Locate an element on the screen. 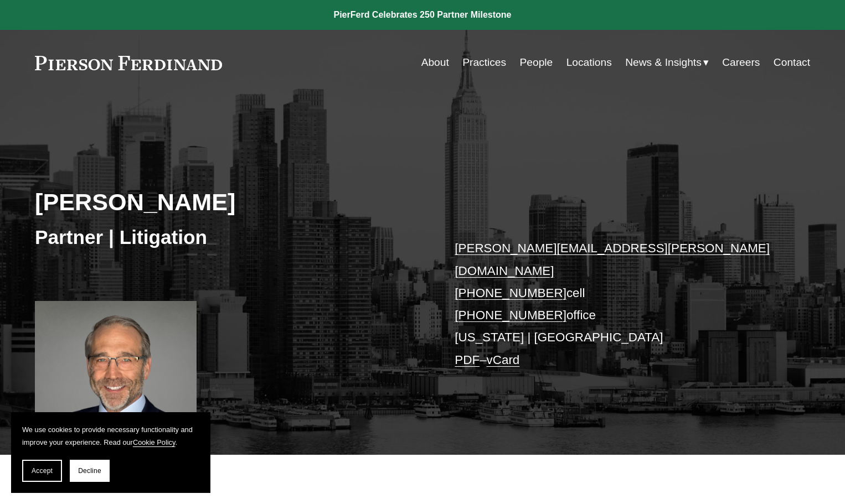 The image size is (845, 504). button: Accept is located at coordinates (42, 471).